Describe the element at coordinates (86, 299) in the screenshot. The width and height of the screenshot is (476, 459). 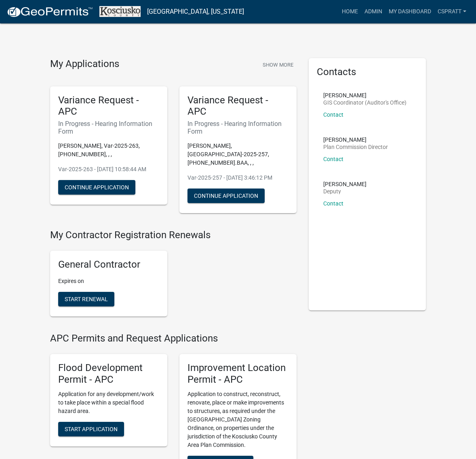
I see `span: Start Renewal` at that location.